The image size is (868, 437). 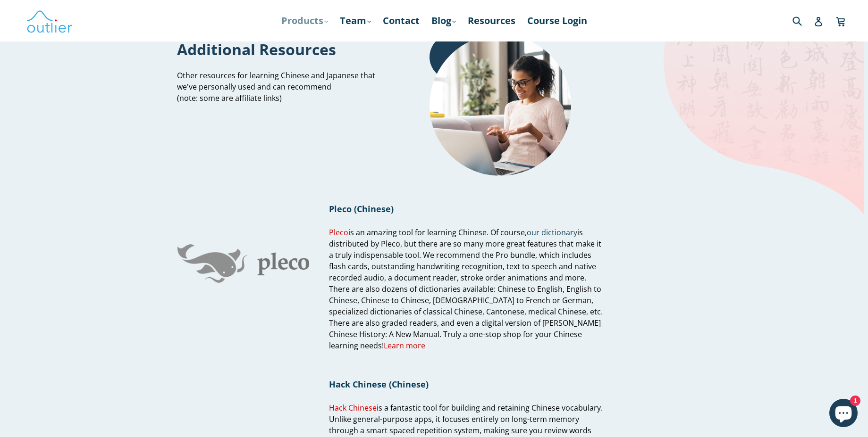 I want to click on a: Products, so click(x=305, y=21).